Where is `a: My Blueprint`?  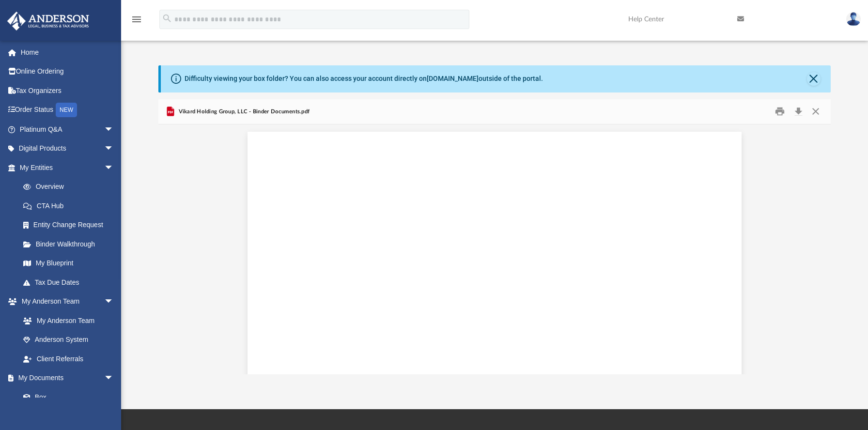 a: My Blueprint is located at coordinates (68, 264).